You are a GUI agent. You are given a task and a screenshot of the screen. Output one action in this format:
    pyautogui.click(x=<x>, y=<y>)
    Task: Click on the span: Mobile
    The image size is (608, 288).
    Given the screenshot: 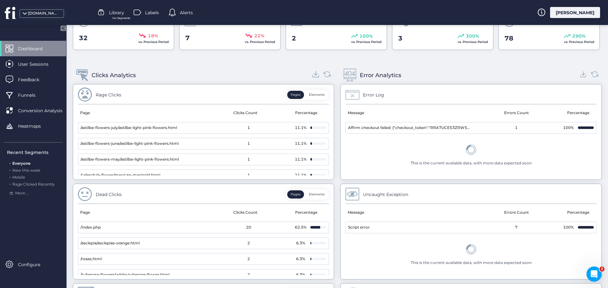 What is the action you would take?
    pyautogui.click(x=19, y=177)
    